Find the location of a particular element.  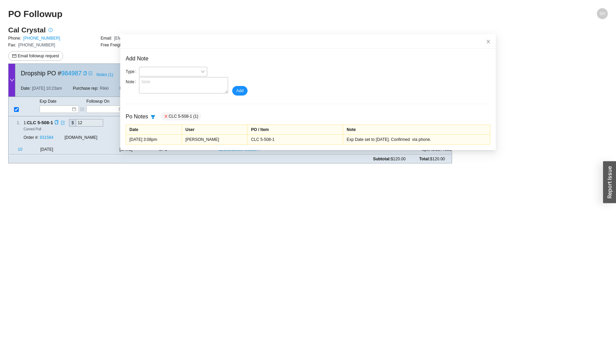

button: info-circle is located at coordinates (51, 30).